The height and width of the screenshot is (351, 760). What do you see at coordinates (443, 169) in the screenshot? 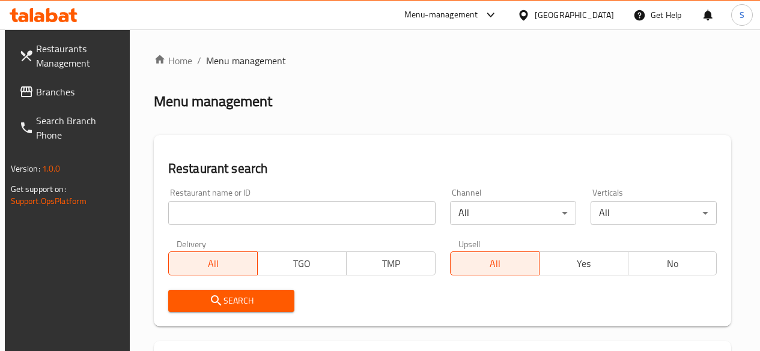
I see `h2: Restaurant search` at bounding box center [443, 169].